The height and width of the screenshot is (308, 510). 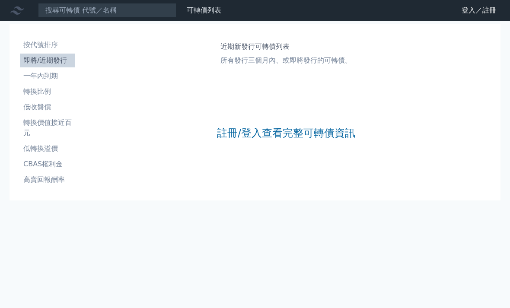 What do you see at coordinates (286, 133) in the screenshot?
I see `a: 註冊/登入查看完整可轉債資訊` at bounding box center [286, 133].